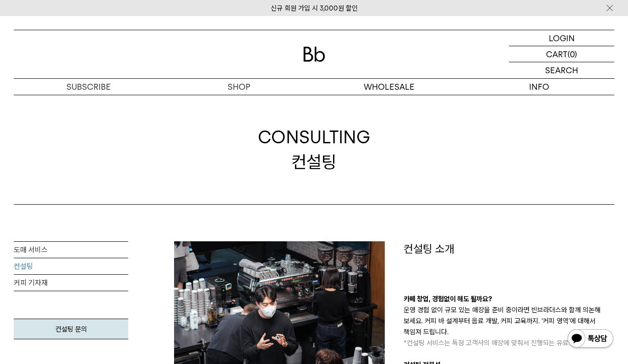  Describe the element at coordinates (506, 344) in the screenshot. I see `span: *컨설팅 서비스는 특정 고객사의 매장에 맞춰서 진행되는 유료 서비스입니다.` at that location.